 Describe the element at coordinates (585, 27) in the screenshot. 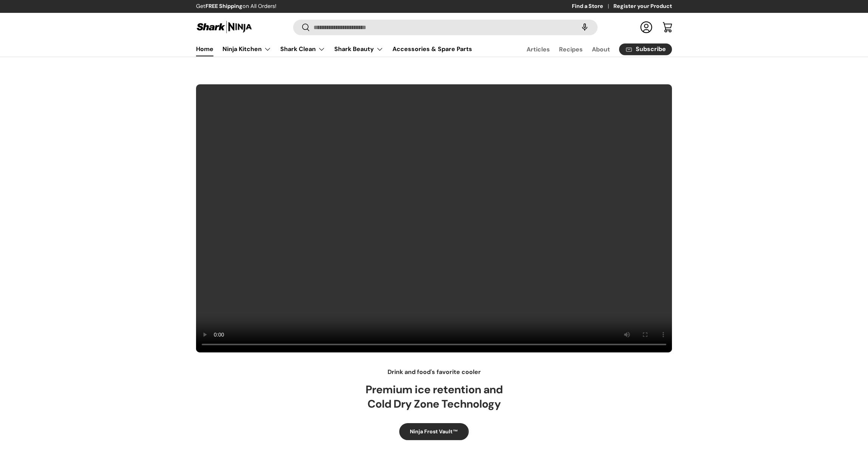

I see `speech-search-button: Search by voice` at that location.